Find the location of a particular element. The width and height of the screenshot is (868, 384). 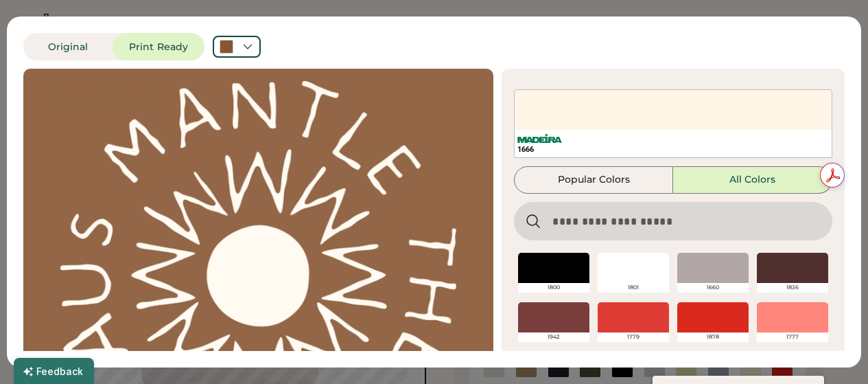

div: 1878 is located at coordinates (713, 337).